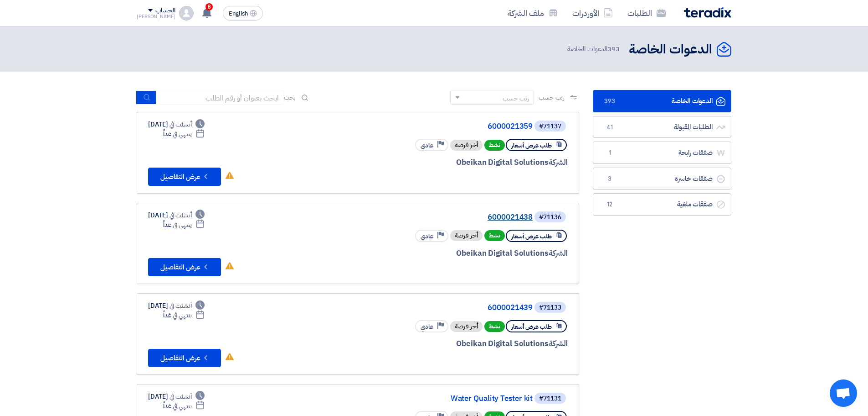 This screenshot has height=416, width=868. Describe the element at coordinates (662, 127) in the screenshot. I see `a: الطلبات المقبولة41` at that location.